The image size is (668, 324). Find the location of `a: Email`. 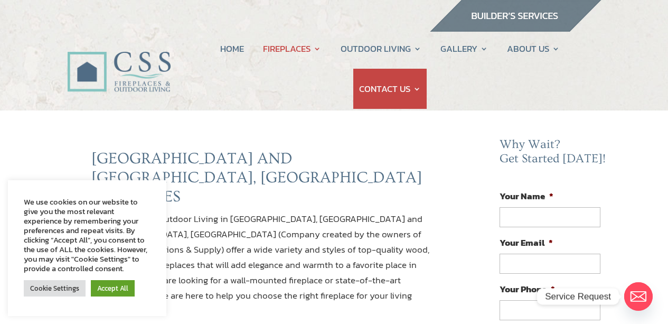

a: Email is located at coordinates (639, 296).